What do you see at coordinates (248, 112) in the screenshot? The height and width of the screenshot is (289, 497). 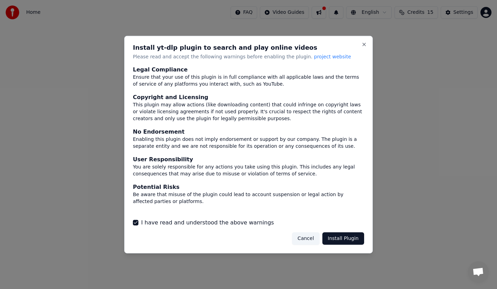 I see `div: This plugin may allow actions (like downloading content) that could infringe on copyright laws or...` at bounding box center [248, 112].